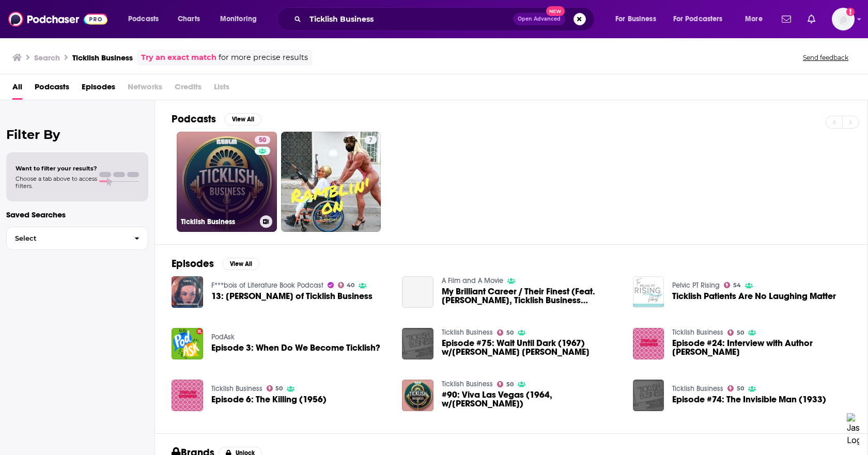 Image resolution: width=868 pixels, height=455 pixels. I want to click on a: All, so click(17, 89).